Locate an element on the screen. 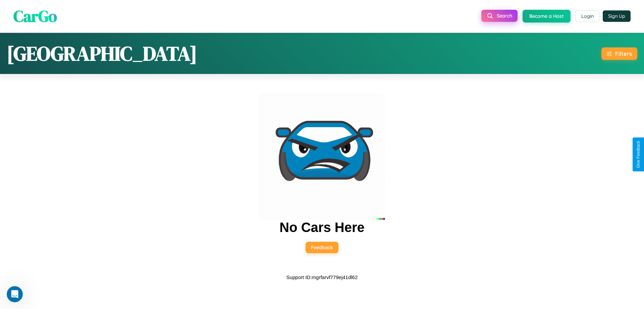  img: car is located at coordinates (322, 156).